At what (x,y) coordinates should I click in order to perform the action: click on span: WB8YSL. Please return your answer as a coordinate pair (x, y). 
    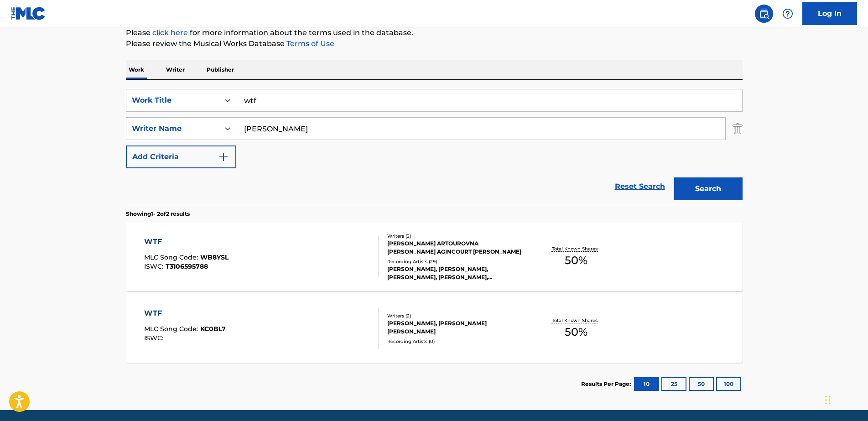
    Looking at the image, I should click on (214, 257).